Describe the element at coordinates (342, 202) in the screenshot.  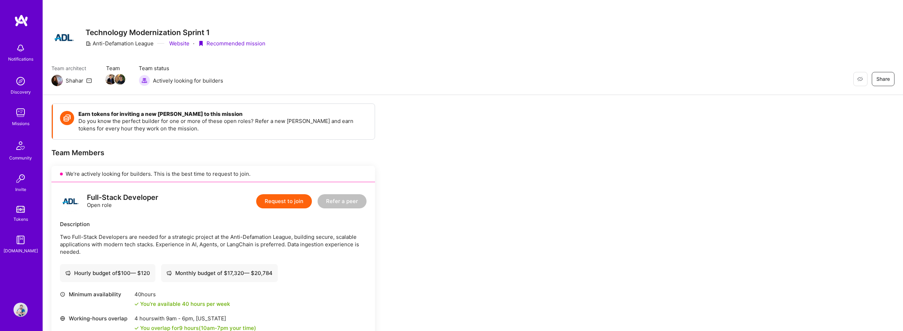
I see `button: Refer a peer` at that location.